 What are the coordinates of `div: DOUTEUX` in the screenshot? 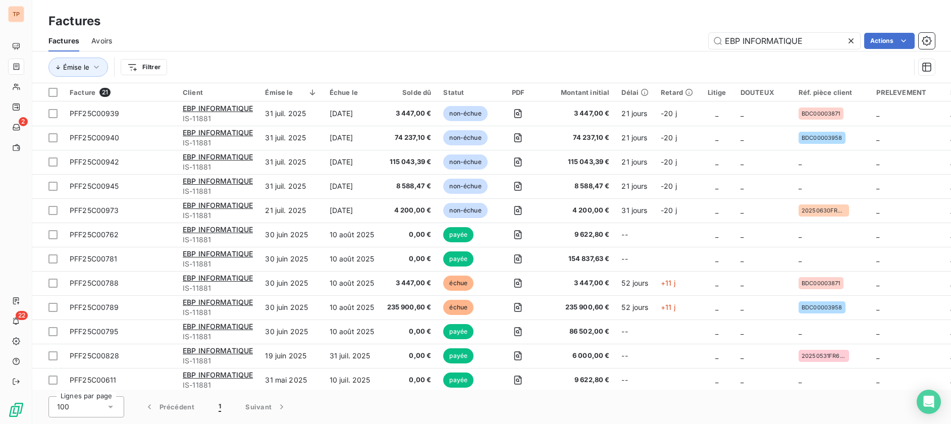 It's located at (764, 92).